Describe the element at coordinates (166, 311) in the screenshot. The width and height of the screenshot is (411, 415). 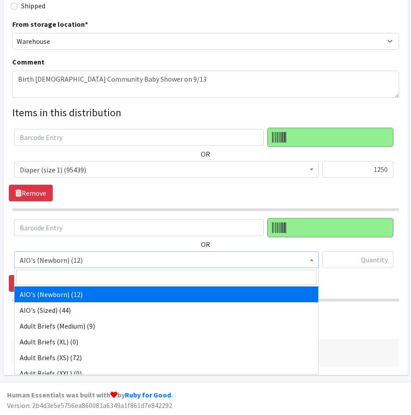
I see `li: AIO's (Sized) (44)` at that location.